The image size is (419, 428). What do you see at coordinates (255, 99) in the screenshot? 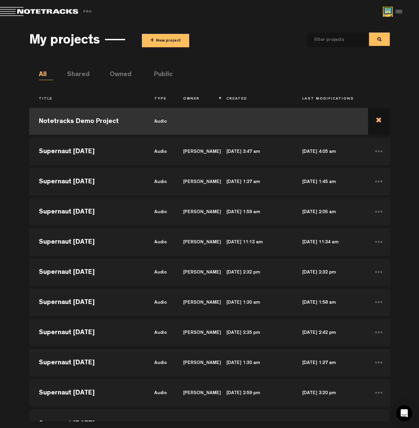
I see `th: Created` at bounding box center [255, 99].